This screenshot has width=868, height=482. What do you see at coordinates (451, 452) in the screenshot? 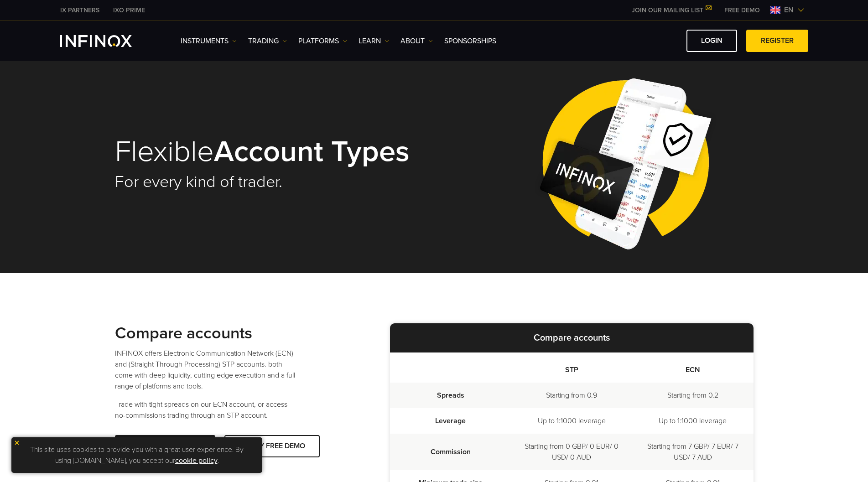
I see `td: Commission` at bounding box center [451, 452].